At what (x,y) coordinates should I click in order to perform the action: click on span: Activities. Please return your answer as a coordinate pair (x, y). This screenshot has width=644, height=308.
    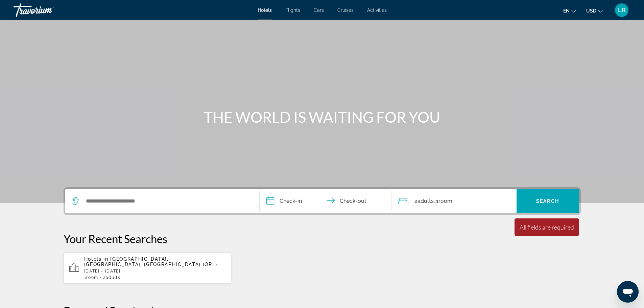
    Looking at the image, I should click on (377, 10).